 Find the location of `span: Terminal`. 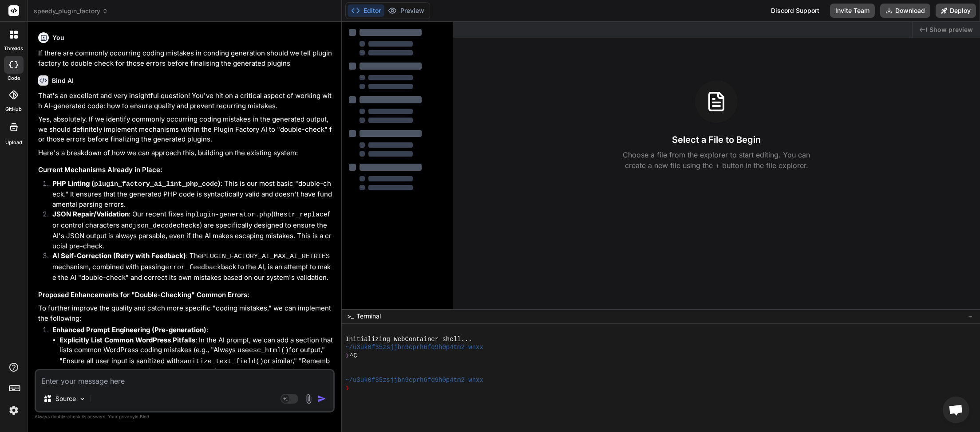

span: Terminal is located at coordinates (369, 316).